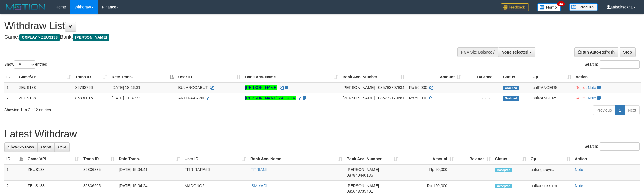 This screenshot has width=644, height=193. What do you see at coordinates (427, 172) in the screenshot?
I see `td: Rp 50,000` at bounding box center [427, 172].